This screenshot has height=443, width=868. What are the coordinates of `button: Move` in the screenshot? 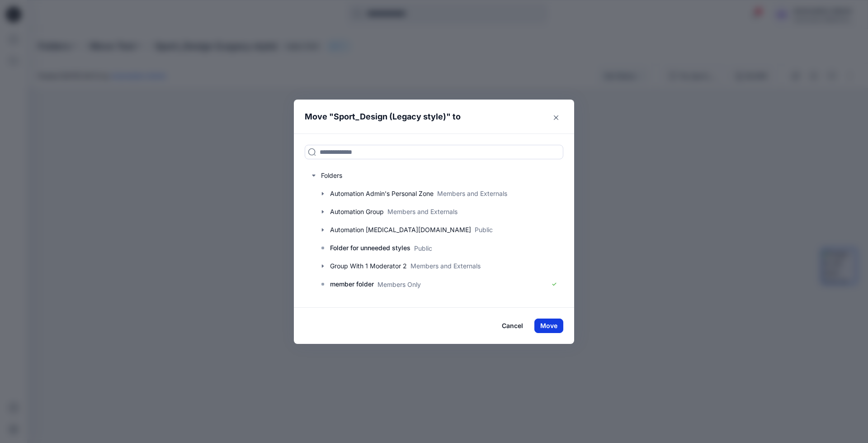 It's located at (549, 326).